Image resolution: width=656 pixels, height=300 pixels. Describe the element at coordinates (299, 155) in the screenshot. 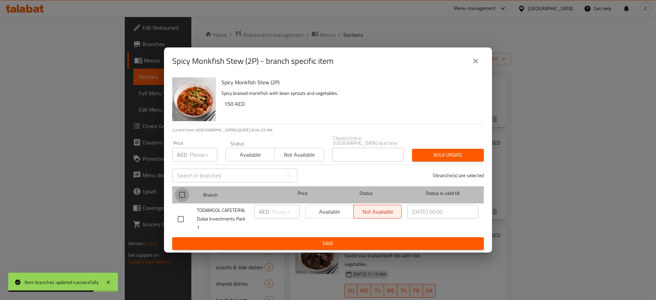

I see `button: Not available` at that location.